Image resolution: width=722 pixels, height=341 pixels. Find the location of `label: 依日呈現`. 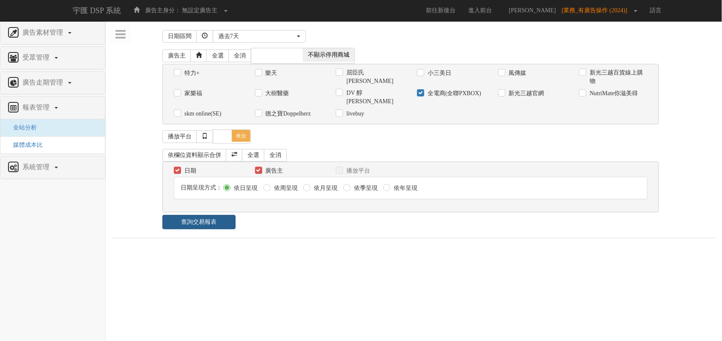

label: 依日呈現 is located at coordinates (244, 188).